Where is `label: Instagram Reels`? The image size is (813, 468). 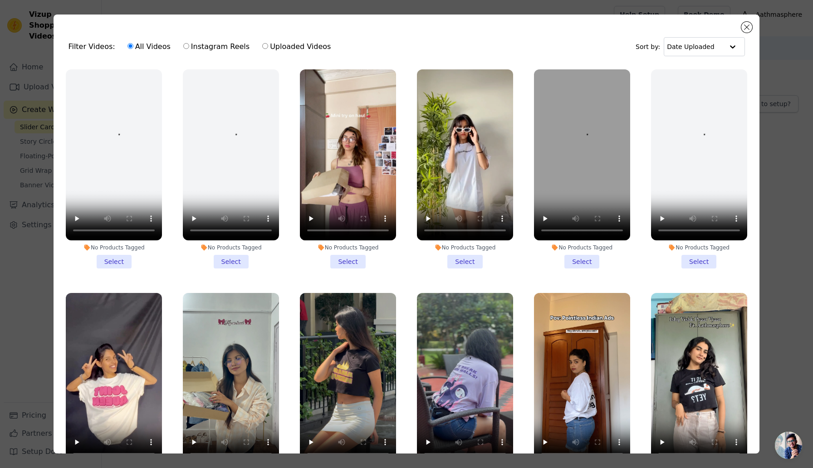
label: Instagram Reels is located at coordinates (216, 47).